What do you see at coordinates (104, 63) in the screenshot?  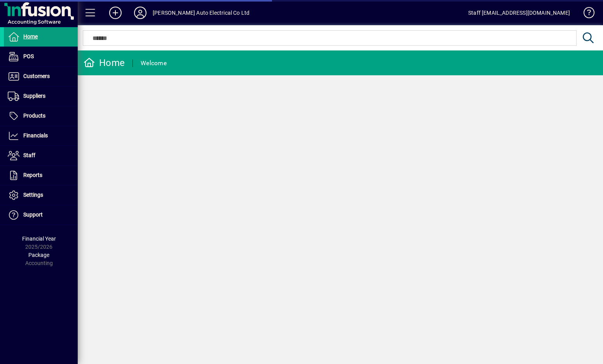 I see `div: Home` at bounding box center [104, 63].